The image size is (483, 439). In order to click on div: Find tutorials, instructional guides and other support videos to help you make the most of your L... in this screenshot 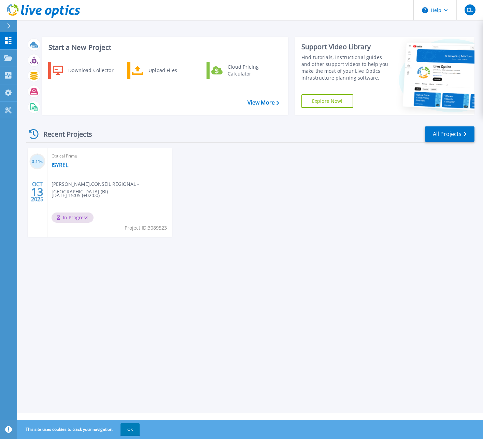, I will do `click(346, 68)`.